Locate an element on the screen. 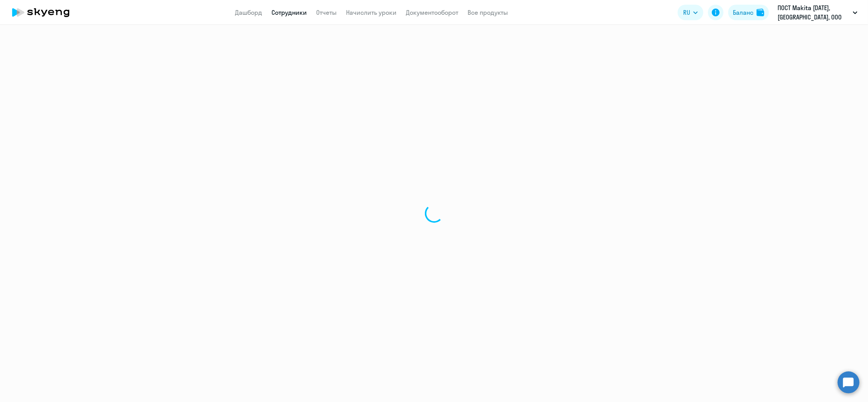  a: Отчеты is located at coordinates (327, 12).